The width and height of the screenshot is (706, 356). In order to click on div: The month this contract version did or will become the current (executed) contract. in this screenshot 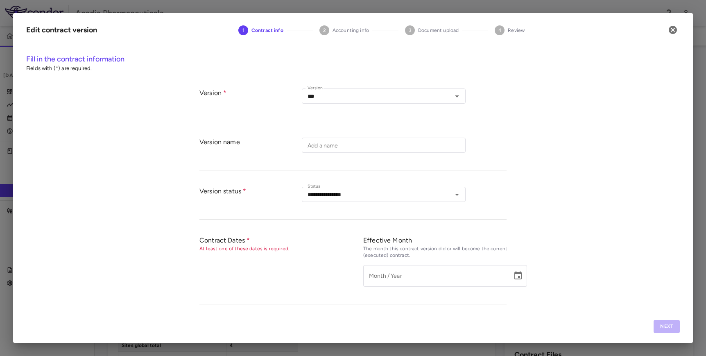, I will do `click(445, 252)`.